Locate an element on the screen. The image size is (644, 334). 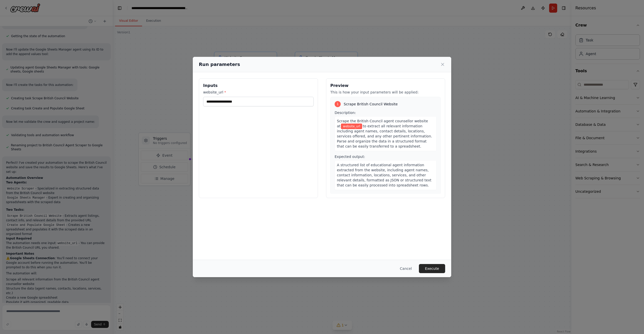
h3: Inputs is located at coordinates (258, 85).